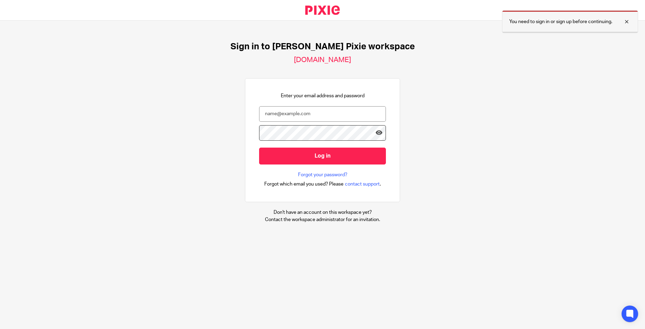  Describe the element at coordinates (323, 114) in the screenshot. I see `input: name@example.com` at that location.